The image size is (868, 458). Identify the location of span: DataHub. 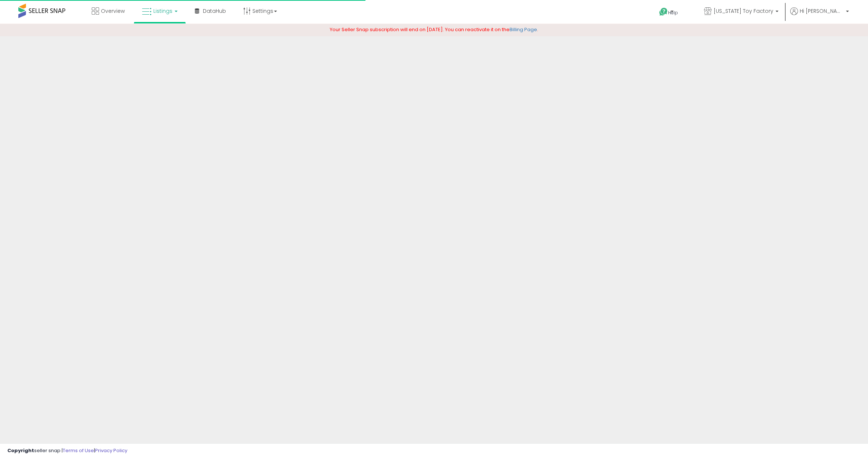
(214, 11).